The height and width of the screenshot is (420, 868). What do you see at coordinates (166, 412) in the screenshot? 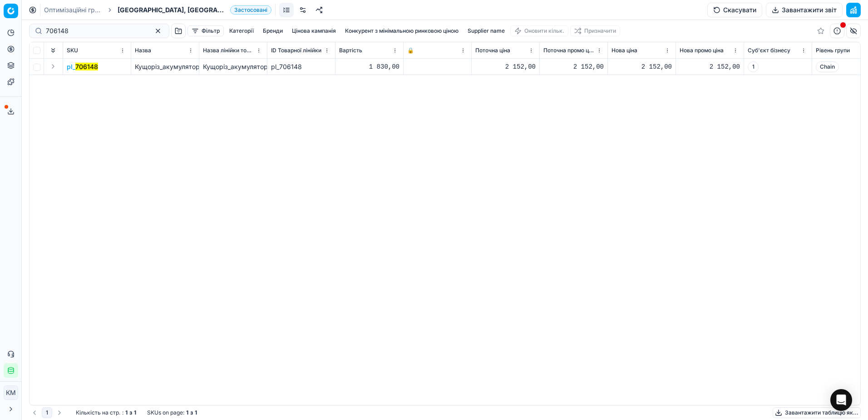
I see `span: SKUs on page :` at bounding box center [166, 412].